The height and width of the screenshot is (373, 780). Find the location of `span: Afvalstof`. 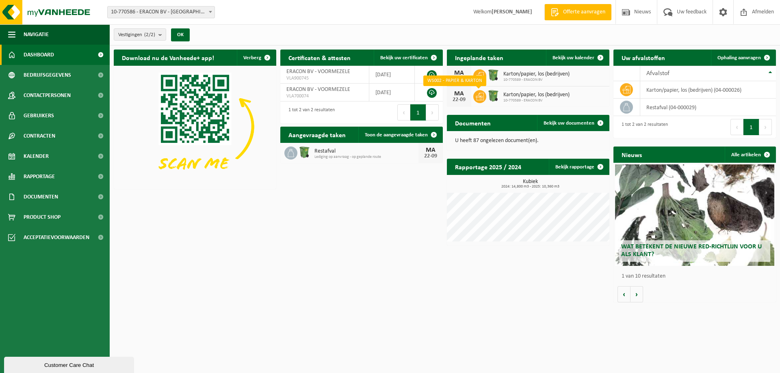

span: Afvalstof is located at coordinates (658, 74).